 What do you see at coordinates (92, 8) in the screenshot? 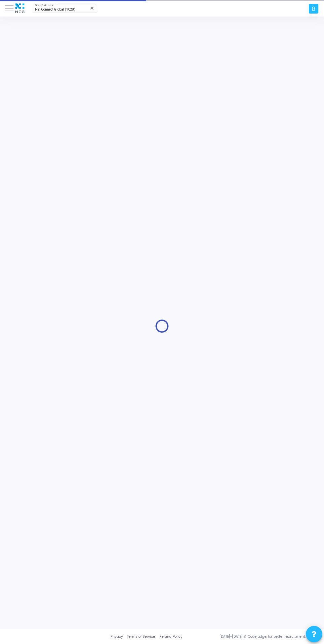
I see `mat-icon: Clear` at bounding box center [92, 8].